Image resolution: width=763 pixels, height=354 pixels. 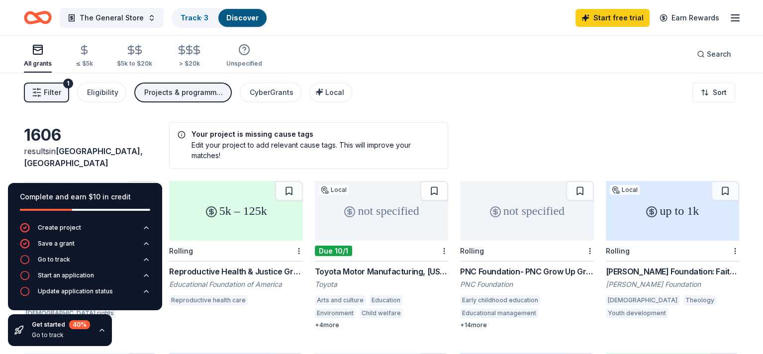 I want to click on button: Save a grant, so click(x=85, y=247).